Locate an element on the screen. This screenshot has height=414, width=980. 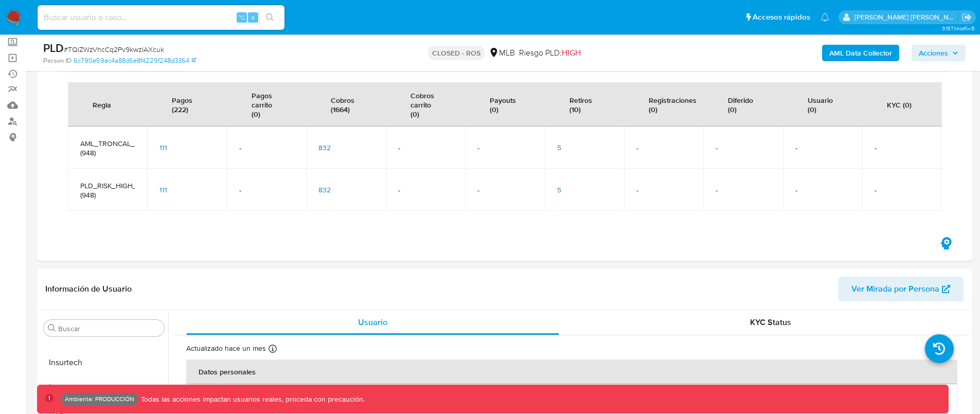
b: Person ID is located at coordinates (57, 60).